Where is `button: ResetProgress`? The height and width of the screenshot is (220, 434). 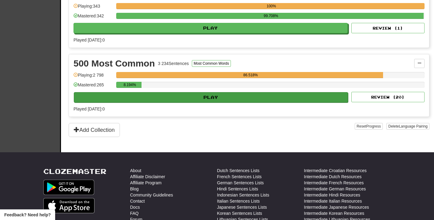
button: ResetProgress is located at coordinates (369, 126).